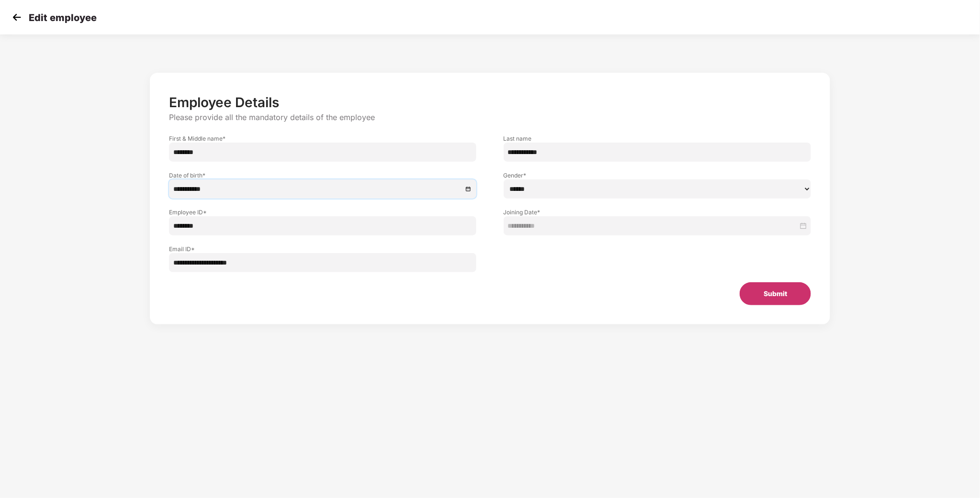  What do you see at coordinates (322, 175) in the screenshot?
I see `label: Date of birth` at bounding box center [322, 175].